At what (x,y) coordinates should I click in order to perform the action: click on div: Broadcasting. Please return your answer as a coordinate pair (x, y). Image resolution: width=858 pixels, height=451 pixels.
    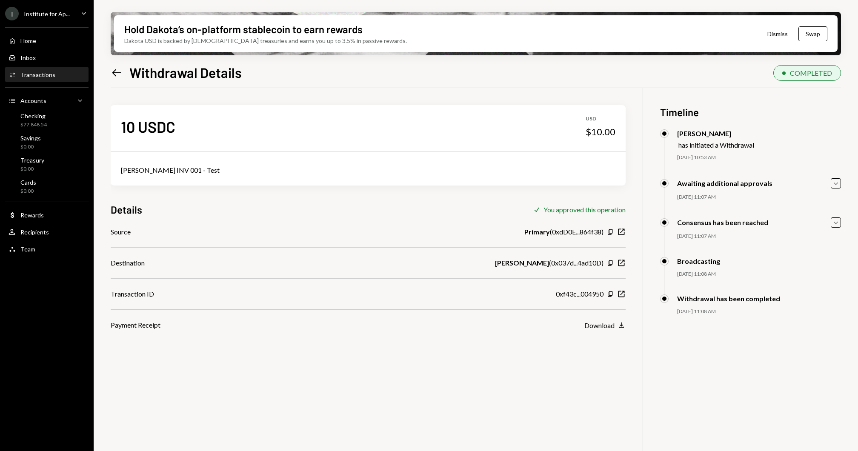
    Looking at the image, I should click on (699, 261).